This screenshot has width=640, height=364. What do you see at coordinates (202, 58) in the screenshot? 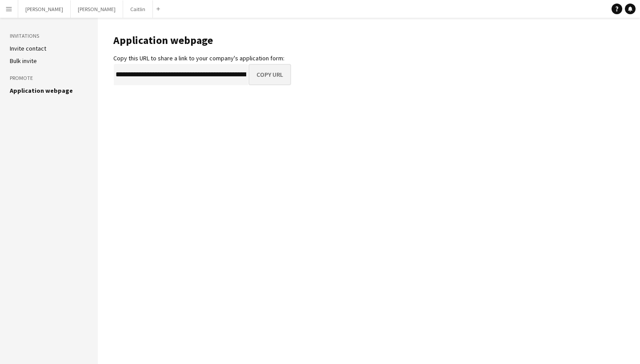
I see `div: Copy this URL to share a link to your company's application form:` at bounding box center [202, 58].